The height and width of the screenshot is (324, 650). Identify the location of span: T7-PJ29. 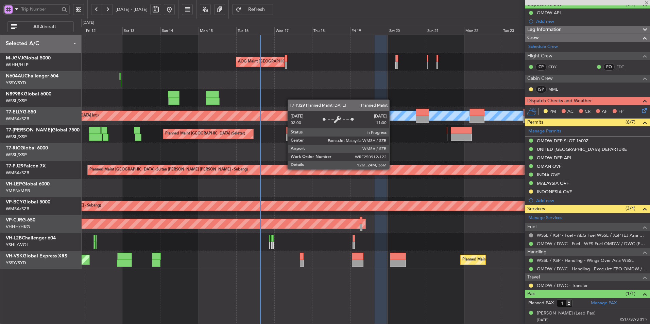
(15, 166).